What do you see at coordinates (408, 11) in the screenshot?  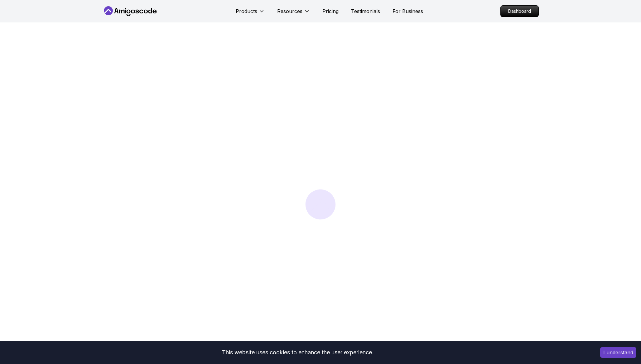 I see `a: For Business` at bounding box center [408, 11].